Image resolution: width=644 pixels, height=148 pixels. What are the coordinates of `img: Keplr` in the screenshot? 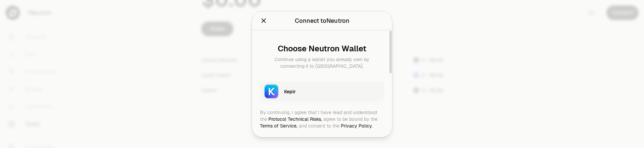 It's located at (271, 92).